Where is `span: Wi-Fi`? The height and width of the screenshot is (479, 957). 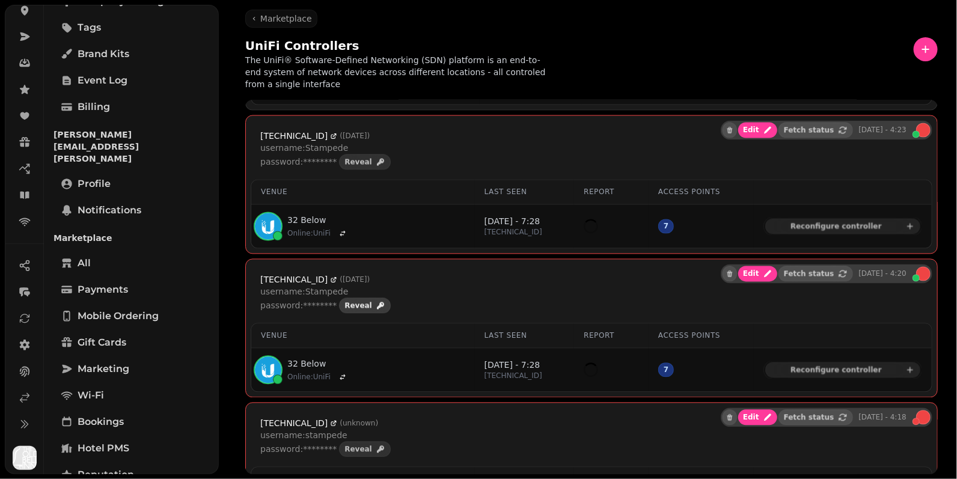 span: Wi-Fi is located at coordinates (91, 396).